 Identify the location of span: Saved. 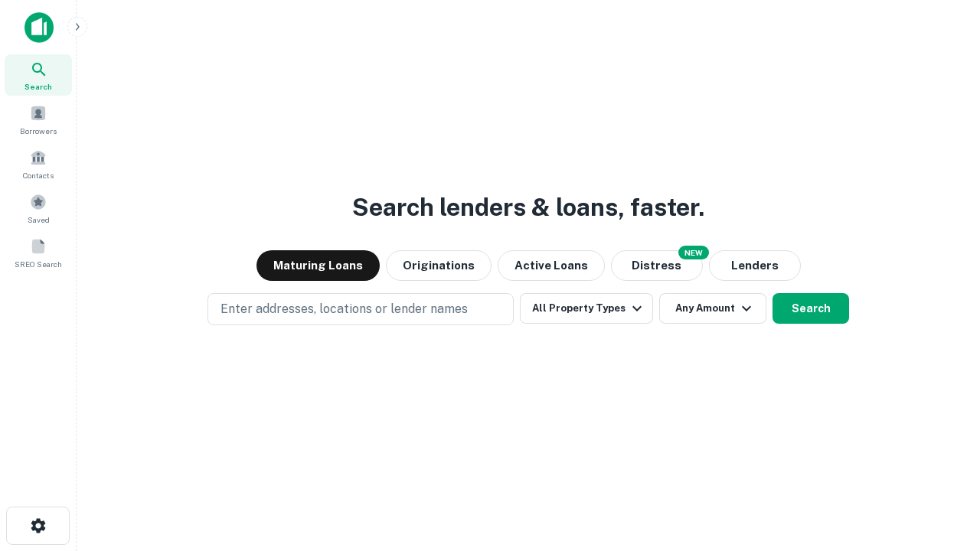
(39, 219).